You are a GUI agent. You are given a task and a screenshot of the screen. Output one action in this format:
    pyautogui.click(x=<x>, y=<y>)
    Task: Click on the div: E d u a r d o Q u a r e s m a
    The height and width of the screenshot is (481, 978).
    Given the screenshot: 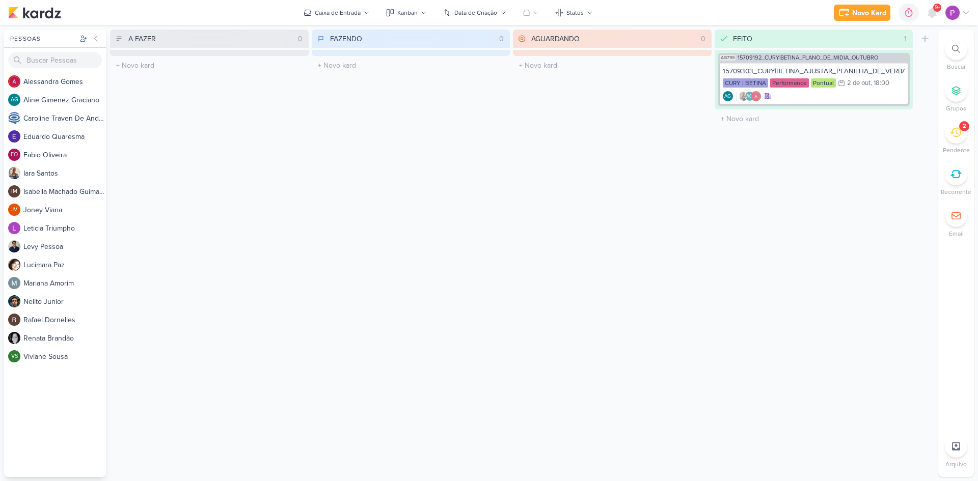 What is the action you would take?
    pyautogui.click(x=65, y=136)
    